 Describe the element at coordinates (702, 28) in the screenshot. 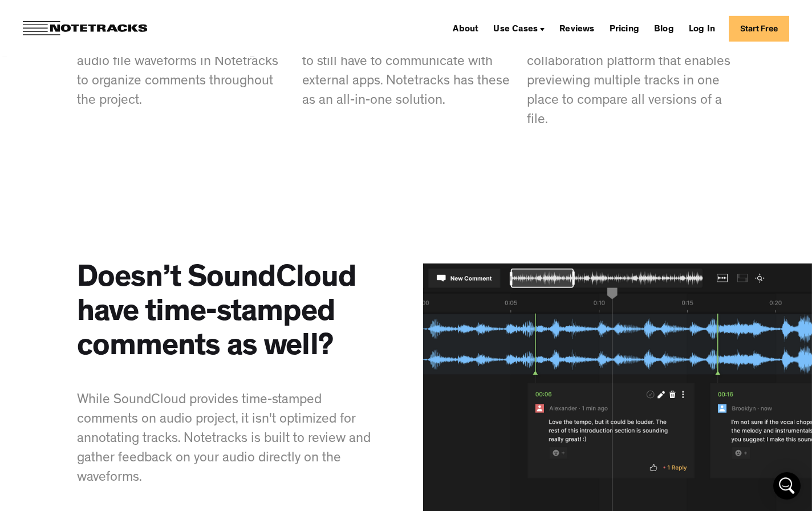

I see `a: Log In` at that location.